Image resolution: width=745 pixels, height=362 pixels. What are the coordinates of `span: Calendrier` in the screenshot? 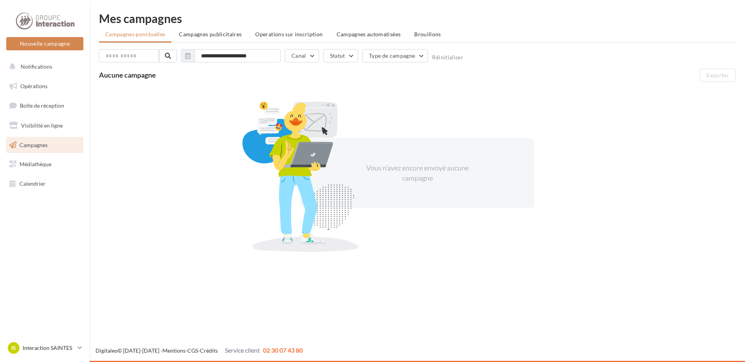 It's located at (32, 183).